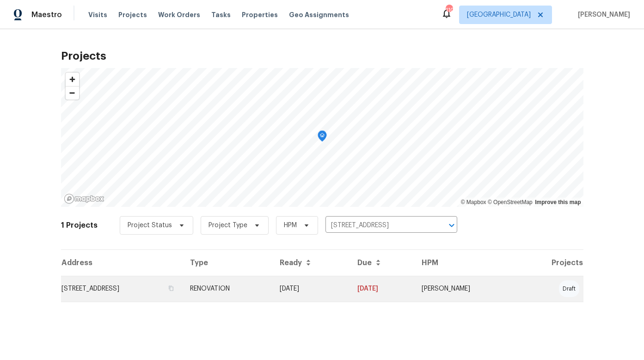 Image resolution: width=644 pixels, height=360 pixels. What do you see at coordinates (133, 15) in the screenshot?
I see `span: Projects` at bounding box center [133, 15].